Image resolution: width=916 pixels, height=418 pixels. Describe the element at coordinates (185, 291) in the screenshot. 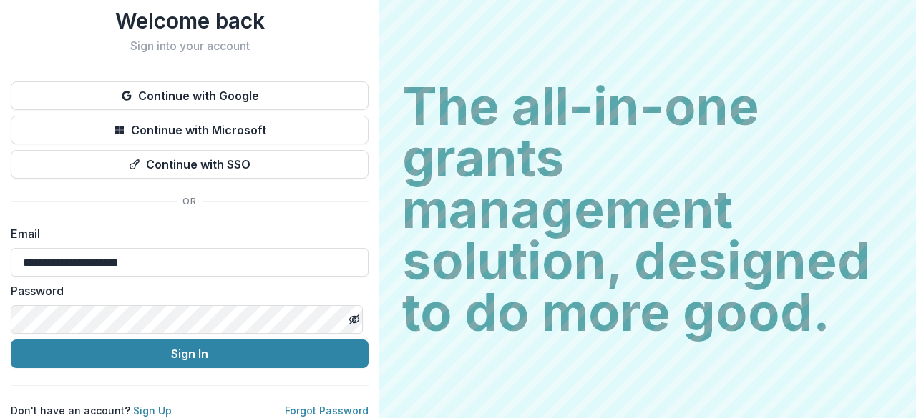

I see `label: Password` at that location.